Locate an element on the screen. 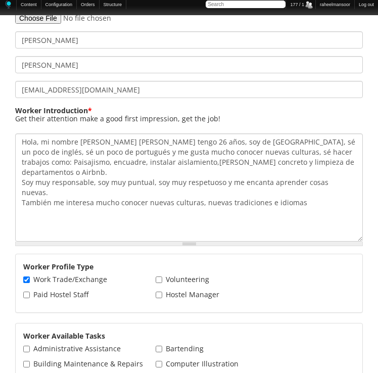 The width and height of the screenshot is (378, 373). label: Hostel Manager is located at coordinates (193, 294).